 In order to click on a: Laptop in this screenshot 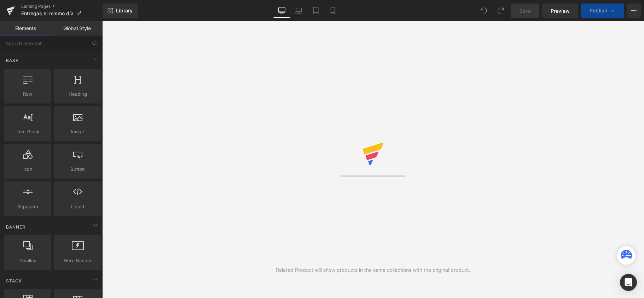, I will do `click(299, 11)`.